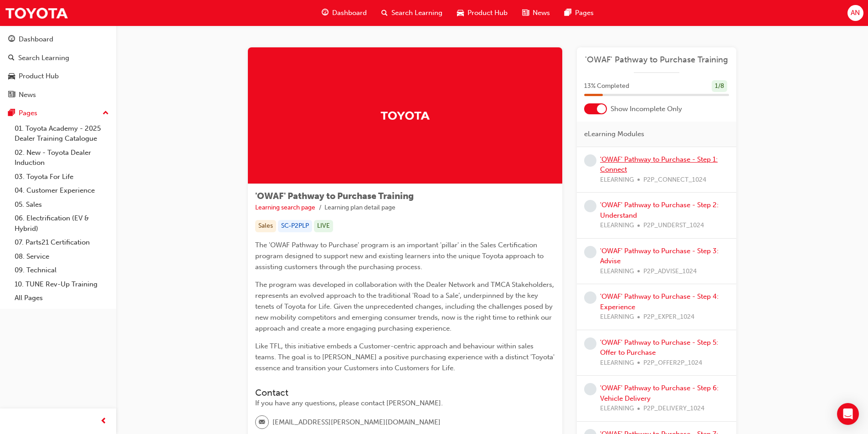 The width and height of the screenshot is (868, 434). What do you see at coordinates (719, 86) in the screenshot?
I see `div: 1 / 8` at bounding box center [719, 86].